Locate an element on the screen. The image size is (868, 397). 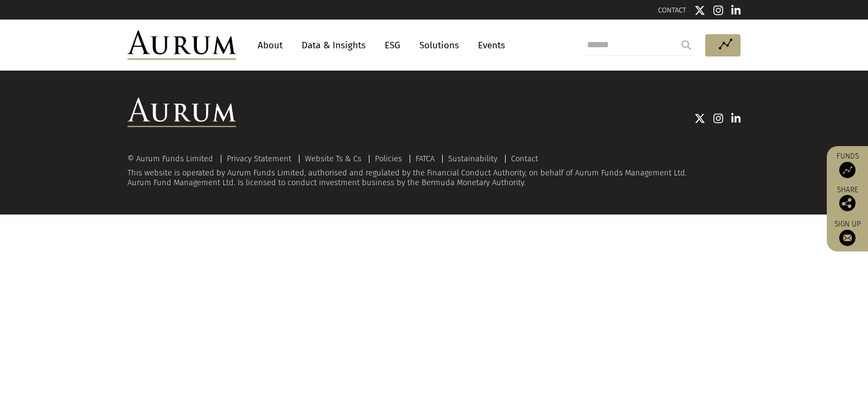
div: © Aurum Funds Limited is located at coordinates (173, 159).